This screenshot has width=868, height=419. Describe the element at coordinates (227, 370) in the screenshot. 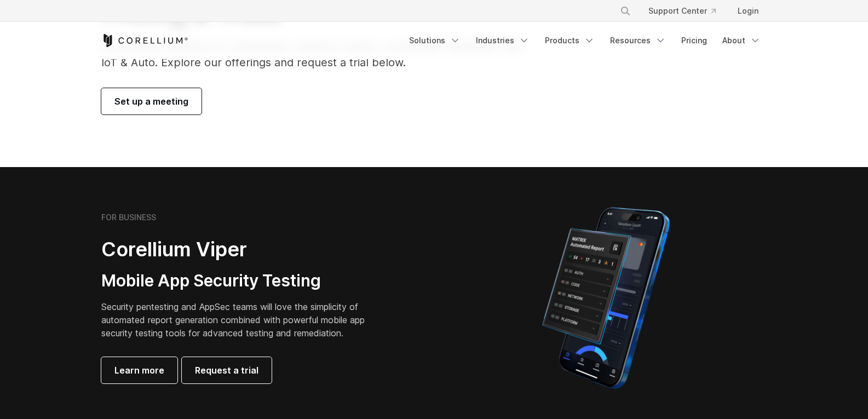

I see `span: Request a trial` at that location.